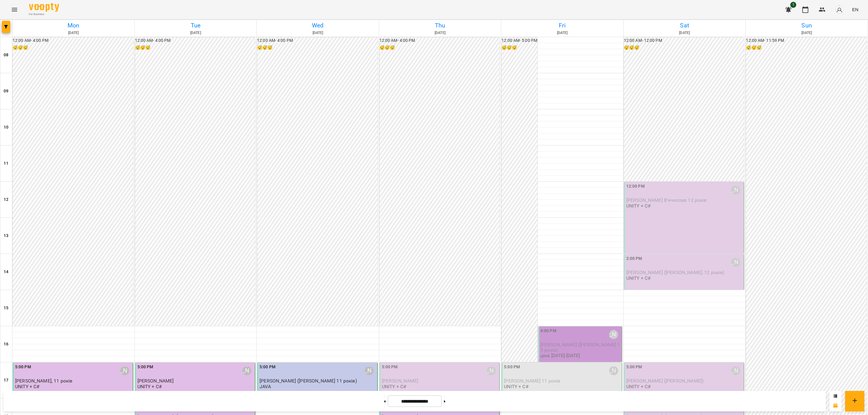 This screenshot has height=415, width=868. Describe the element at coordinates (548, 331) in the screenshot. I see `label: 4:00 PM` at that location.